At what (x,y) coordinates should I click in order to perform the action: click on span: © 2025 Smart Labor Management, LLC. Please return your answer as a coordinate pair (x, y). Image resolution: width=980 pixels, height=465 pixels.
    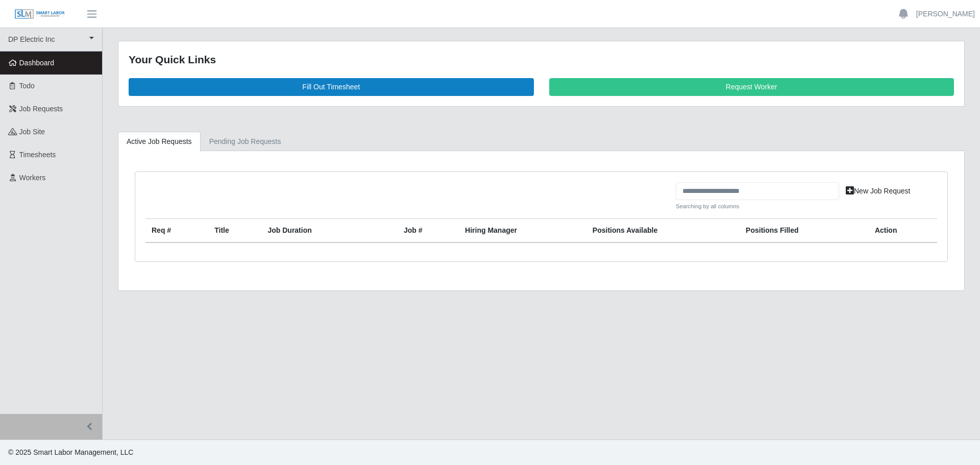
    Looking at the image, I should click on (70, 452).